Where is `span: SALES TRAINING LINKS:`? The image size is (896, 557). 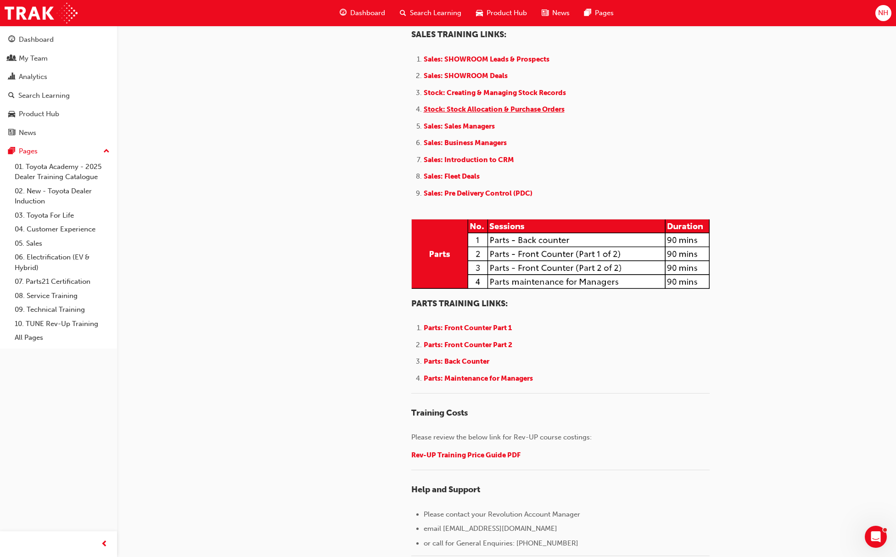 span: SALES TRAINING LINKS: is located at coordinates (459, 34).